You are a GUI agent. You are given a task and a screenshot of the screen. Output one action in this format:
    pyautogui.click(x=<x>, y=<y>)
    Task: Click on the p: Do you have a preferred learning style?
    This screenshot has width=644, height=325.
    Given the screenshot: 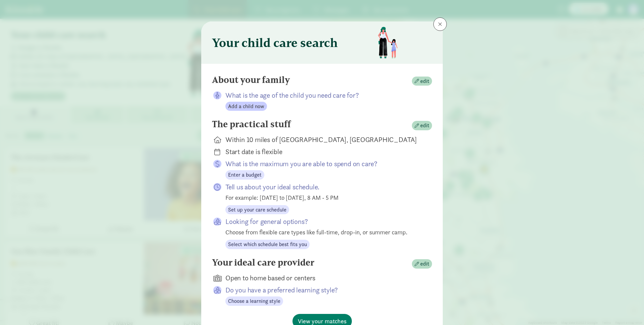 What is the action you would take?
    pyautogui.click(x=323, y=290)
    